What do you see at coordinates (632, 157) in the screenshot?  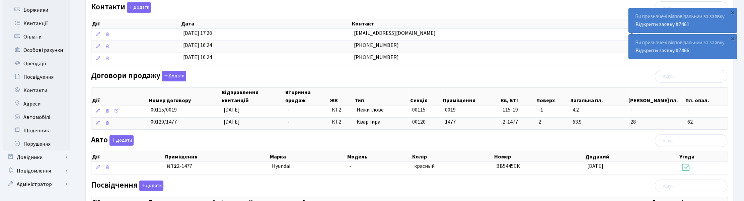 I see `th: Доданий` at bounding box center [632, 157].